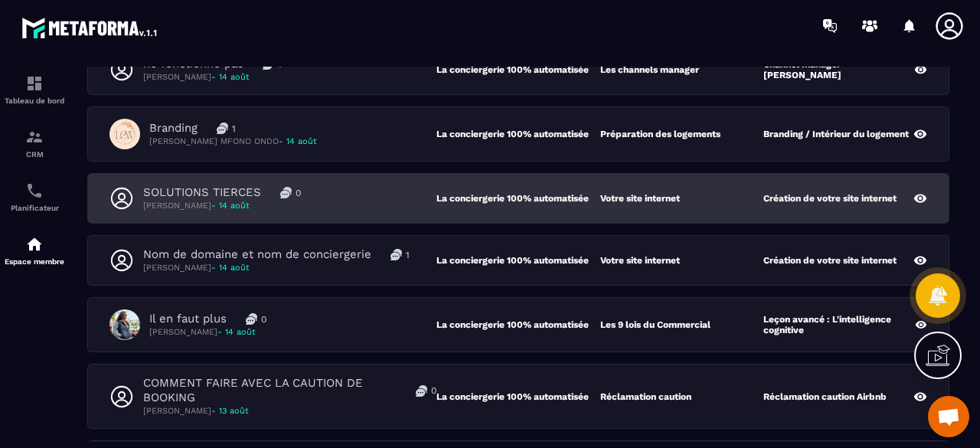 Image resolution: width=980 pixels, height=448 pixels. What do you see at coordinates (230, 410) in the screenshot?
I see `span: - 13 août` at bounding box center [230, 410].